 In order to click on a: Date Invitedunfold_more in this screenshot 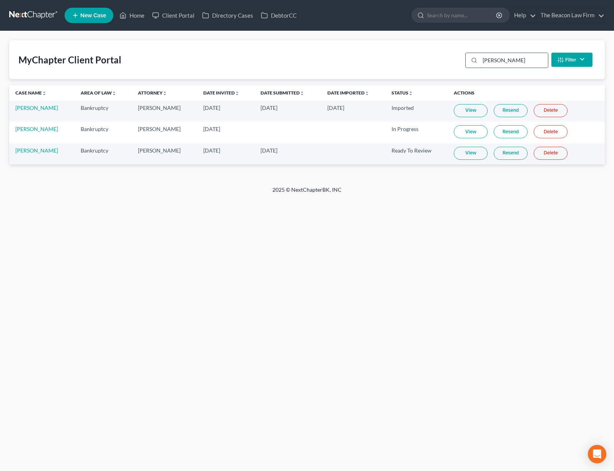, I will do `click(221, 93)`.